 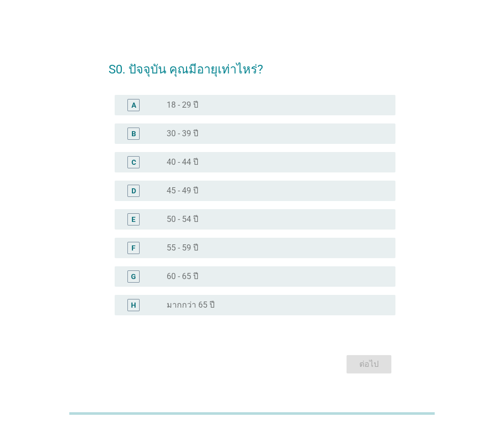 What do you see at coordinates (133, 304) in the screenshot?
I see `div: H` at bounding box center [133, 304].